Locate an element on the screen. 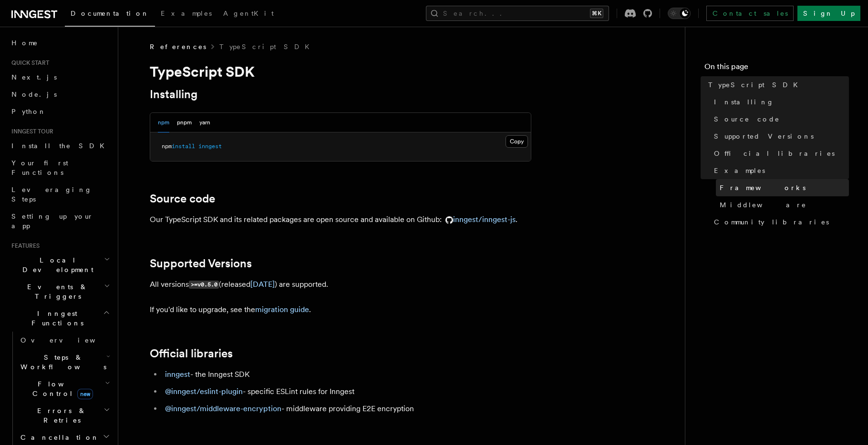 The width and height of the screenshot is (868, 445). span: Inngest Functions is located at coordinates (56, 318).